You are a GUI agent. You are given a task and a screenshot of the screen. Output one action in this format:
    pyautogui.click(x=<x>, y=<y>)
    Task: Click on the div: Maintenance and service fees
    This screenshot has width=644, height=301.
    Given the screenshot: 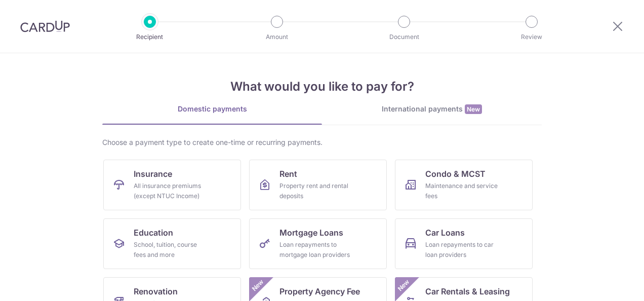 What is the action you would take?
    pyautogui.click(x=462, y=191)
    